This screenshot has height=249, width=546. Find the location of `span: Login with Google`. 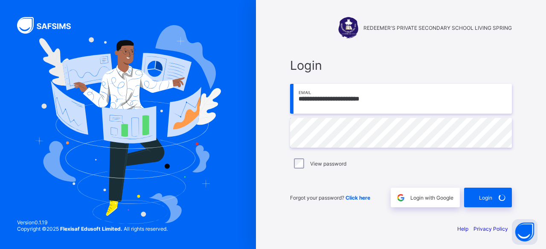

span: Login with Google is located at coordinates (431, 198).